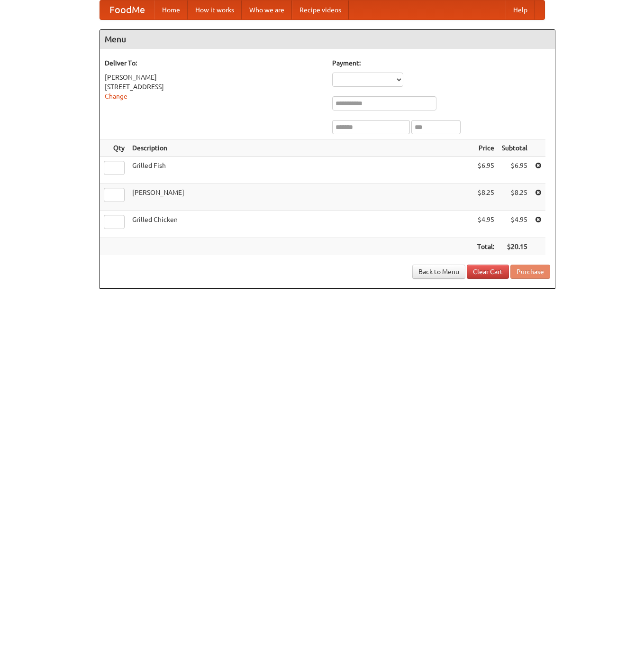  Describe the element at coordinates (127, 10) in the screenshot. I see `a: FoodMe` at that location.